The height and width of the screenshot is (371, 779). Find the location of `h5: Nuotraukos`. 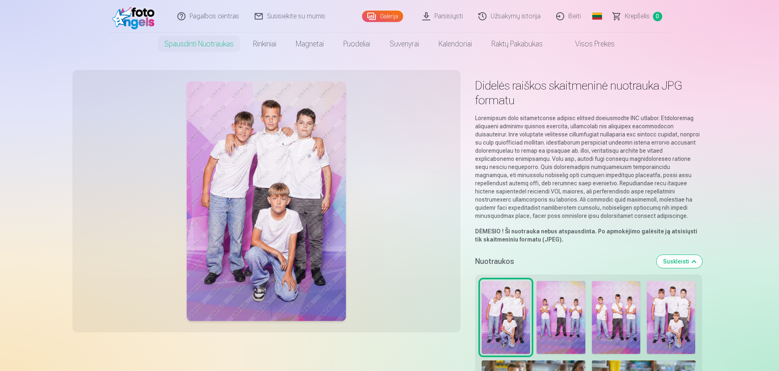

h5: Nuotraukos is located at coordinates (563, 261).